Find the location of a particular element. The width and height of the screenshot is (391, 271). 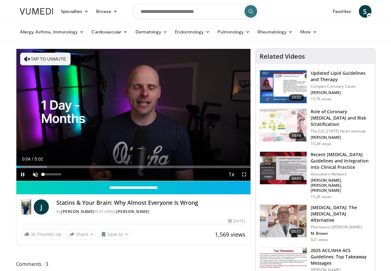

span: 30 is located at coordinates (33, 234).